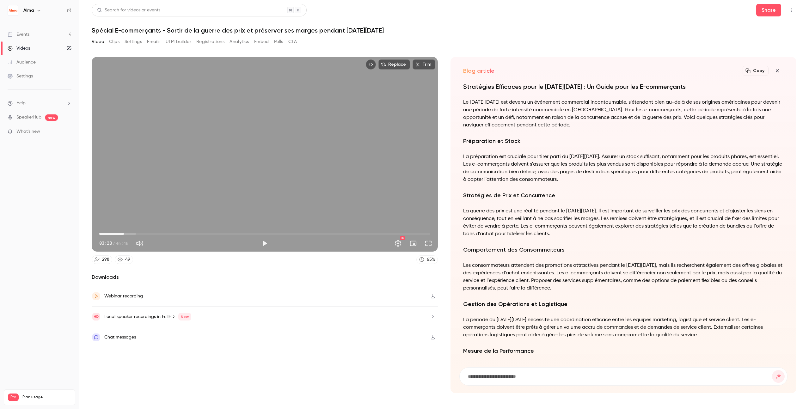  Describe the element at coordinates (371, 65) in the screenshot. I see `button: Embed video` at that location.